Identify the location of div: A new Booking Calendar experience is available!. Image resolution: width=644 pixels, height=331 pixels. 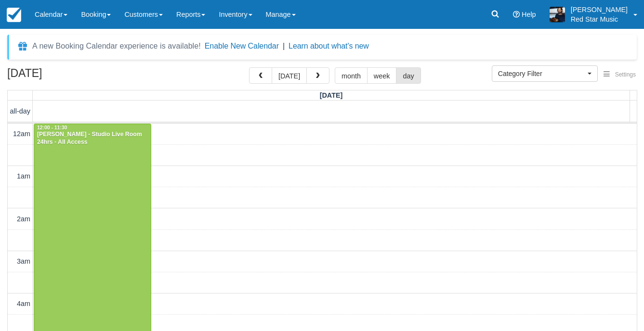
(117, 46).